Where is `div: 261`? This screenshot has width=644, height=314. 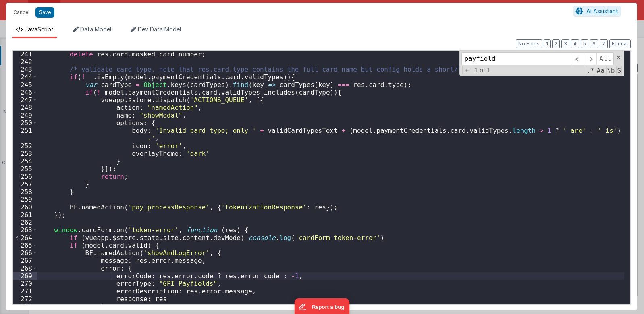 div: 261 is located at coordinates (25, 215).